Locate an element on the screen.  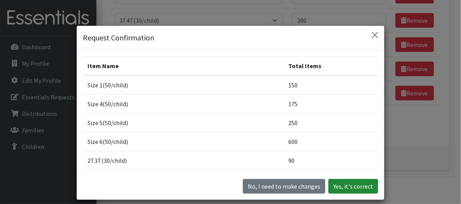
td: 250 is located at coordinates (331, 123).